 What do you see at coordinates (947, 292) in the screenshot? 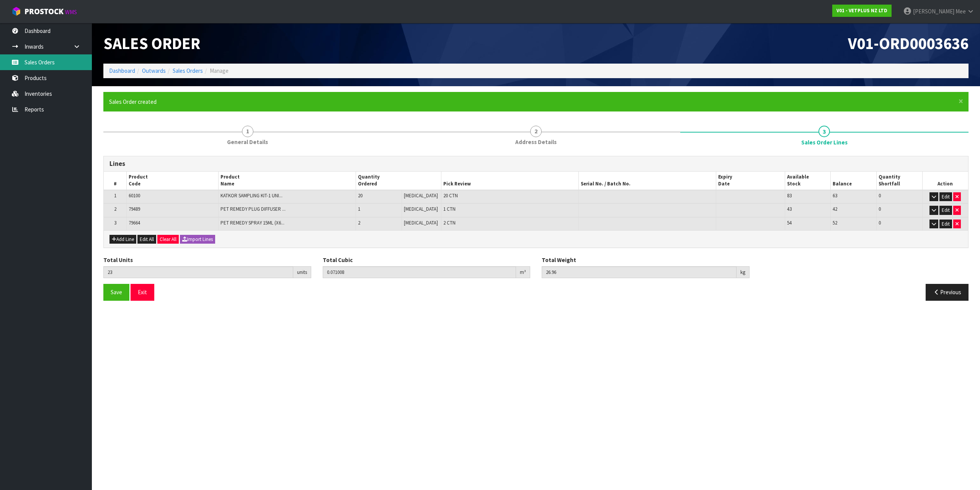
I see `button: Previous` at bounding box center [947, 292].